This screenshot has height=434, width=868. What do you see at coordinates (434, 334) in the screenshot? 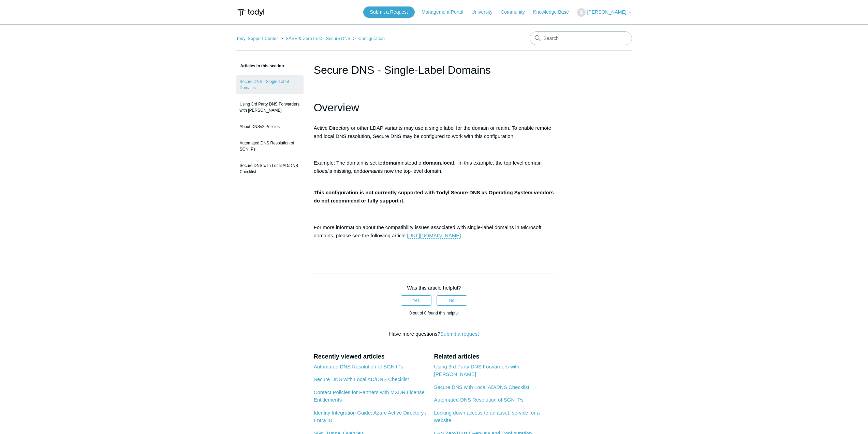
I see `div: Have more questions?` at bounding box center [434, 334].